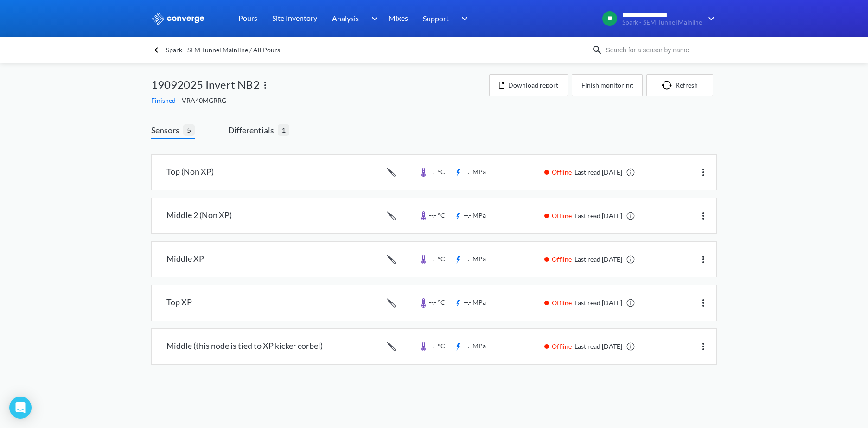 Image resolution: width=868 pixels, height=428 pixels. Describe the element at coordinates (529, 85) in the screenshot. I see `button: Download report` at that location.